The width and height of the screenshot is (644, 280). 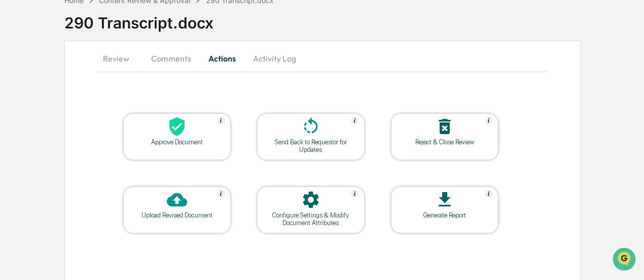 I want to click on div: Approve Document, so click(x=177, y=142).